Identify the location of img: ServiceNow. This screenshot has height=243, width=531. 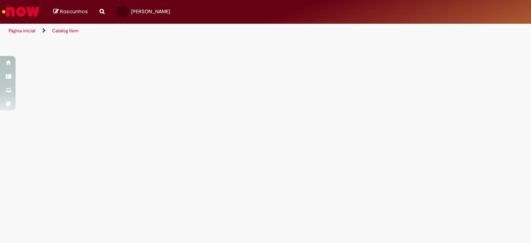
(21, 12).